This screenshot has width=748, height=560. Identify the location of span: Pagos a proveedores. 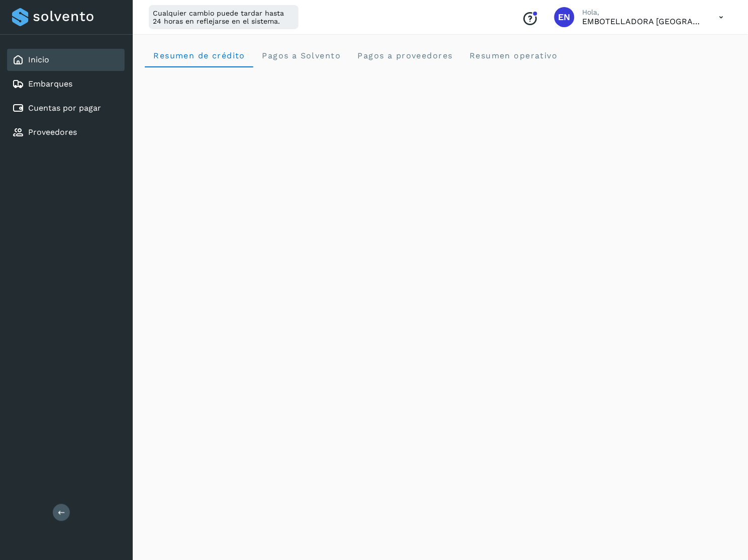
(405, 55).